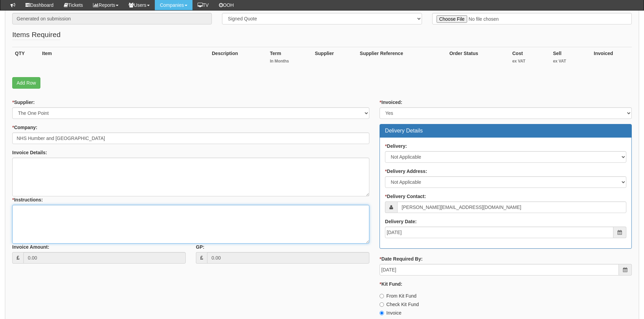 This screenshot has height=319, width=644. What do you see at coordinates (398, 296) in the screenshot?
I see `label: From Kit Fund` at bounding box center [398, 296].